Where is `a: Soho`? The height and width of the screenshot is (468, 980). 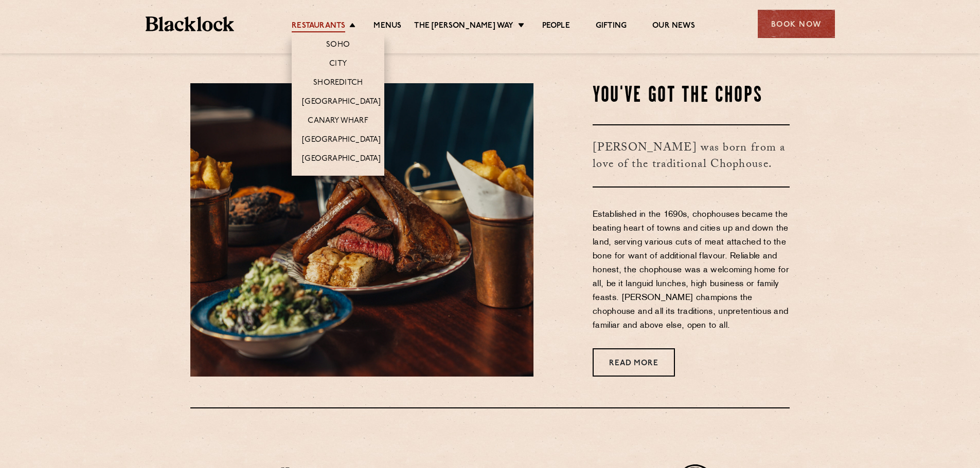 a: Soho is located at coordinates (338, 45).